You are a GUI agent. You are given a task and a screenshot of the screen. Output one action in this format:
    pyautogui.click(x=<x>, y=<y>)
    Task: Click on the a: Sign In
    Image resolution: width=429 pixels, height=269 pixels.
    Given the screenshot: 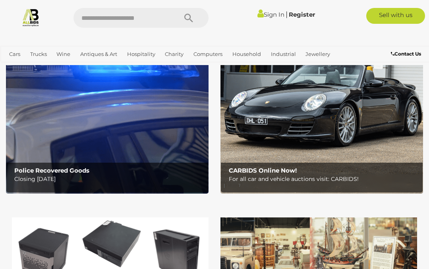 What is the action you would take?
    pyautogui.click(x=271, y=14)
    